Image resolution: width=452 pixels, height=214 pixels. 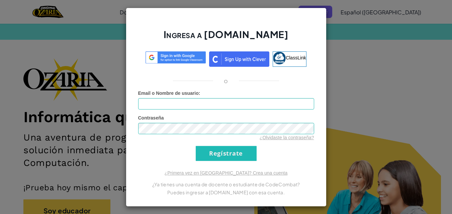 I want to click on p: ¿Ya tienes una cuenta de docente o estudiante de CodeCombat?, so click(x=226, y=185).